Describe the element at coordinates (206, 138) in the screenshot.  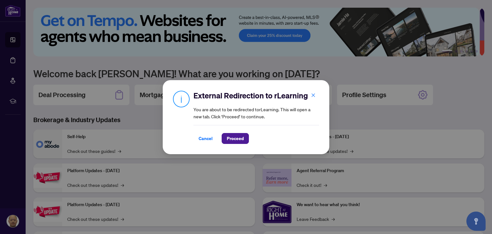
I see `span: Cancel` at that location.